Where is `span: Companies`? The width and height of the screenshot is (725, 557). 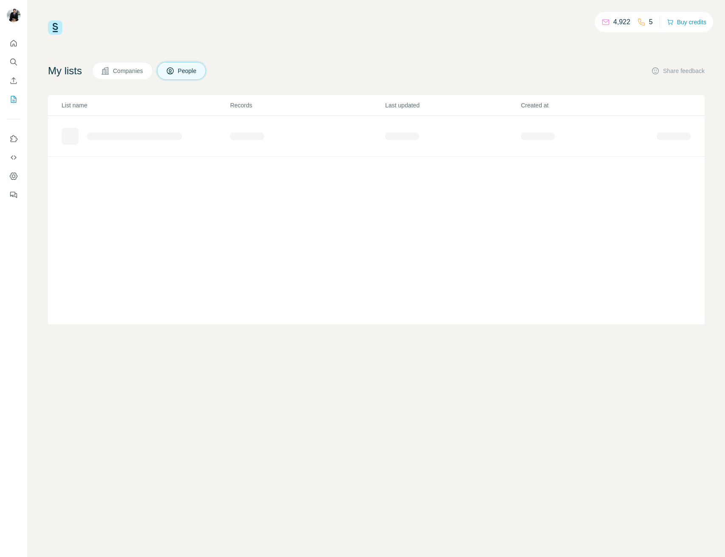 span: Companies is located at coordinates (128, 71).